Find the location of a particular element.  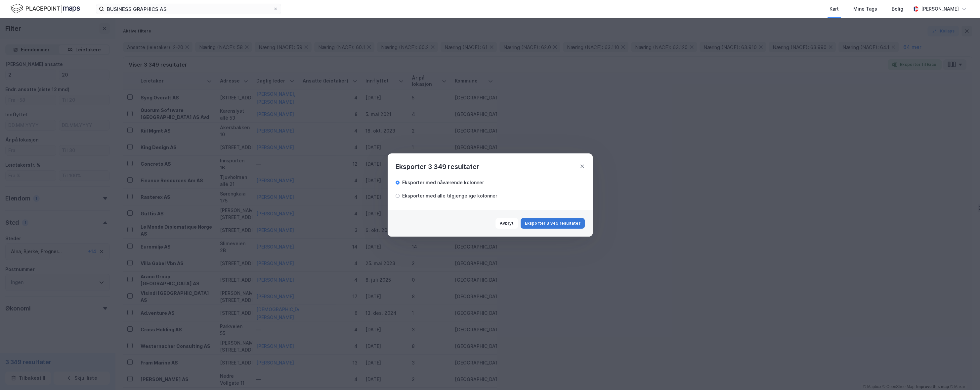

img: logo.f888ab2527a4732fd821a326f86c7f29.svg is located at coordinates (45, 9).